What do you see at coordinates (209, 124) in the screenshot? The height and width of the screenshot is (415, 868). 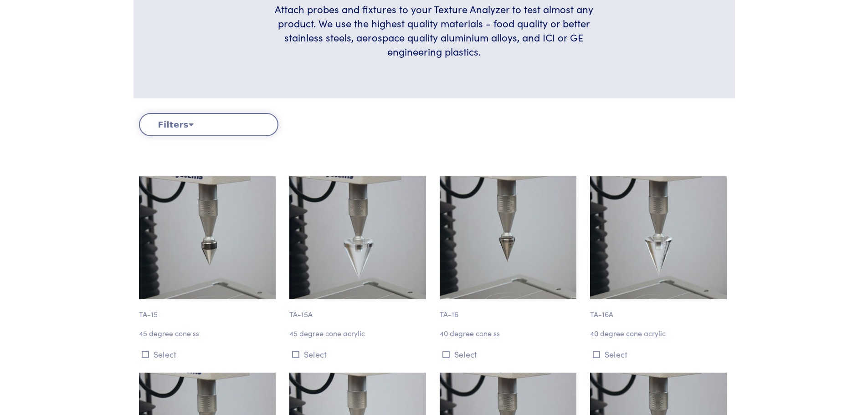 I see `button: Filters` at bounding box center [209, 124].